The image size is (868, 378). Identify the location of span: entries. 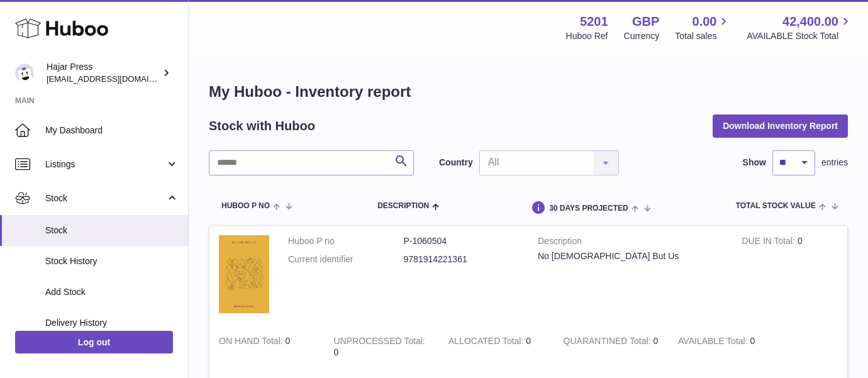
(835, 163).